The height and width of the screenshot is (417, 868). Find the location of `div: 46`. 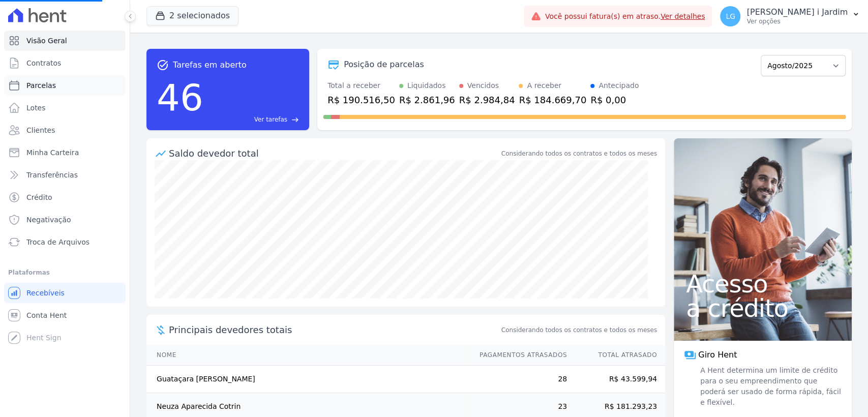

div: 46 is located at coordinates (180, 98).